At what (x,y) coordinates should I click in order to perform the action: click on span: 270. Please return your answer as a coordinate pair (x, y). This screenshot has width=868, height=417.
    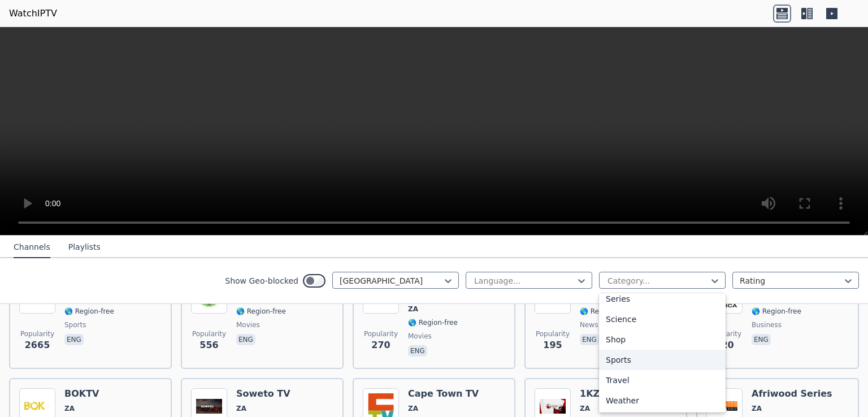
    Looking at the image, I should click on (380, 345).